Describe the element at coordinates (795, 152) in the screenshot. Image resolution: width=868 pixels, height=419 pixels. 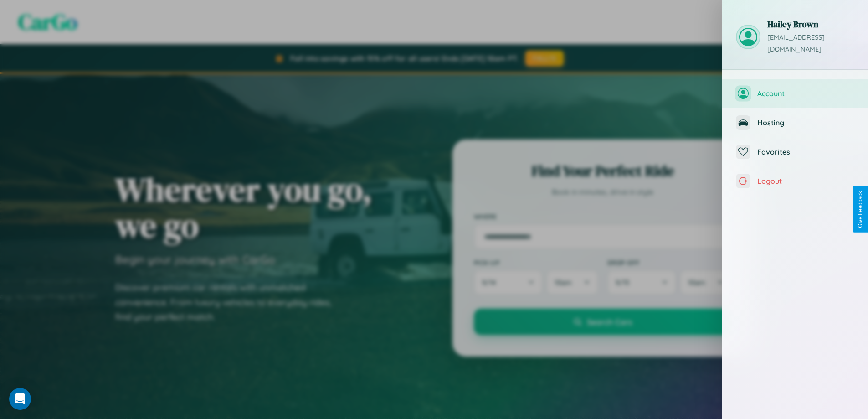
I see `button: Favorites` at that location.